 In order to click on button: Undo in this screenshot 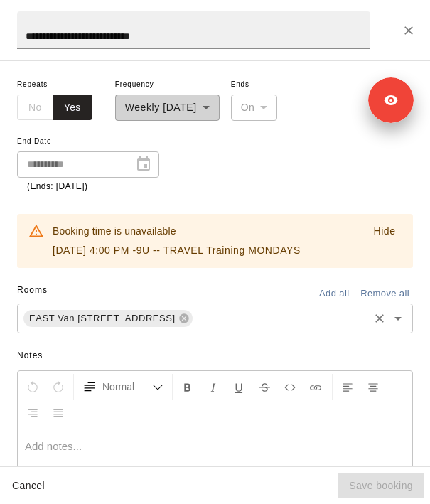, I will do `click(33, 387)`.